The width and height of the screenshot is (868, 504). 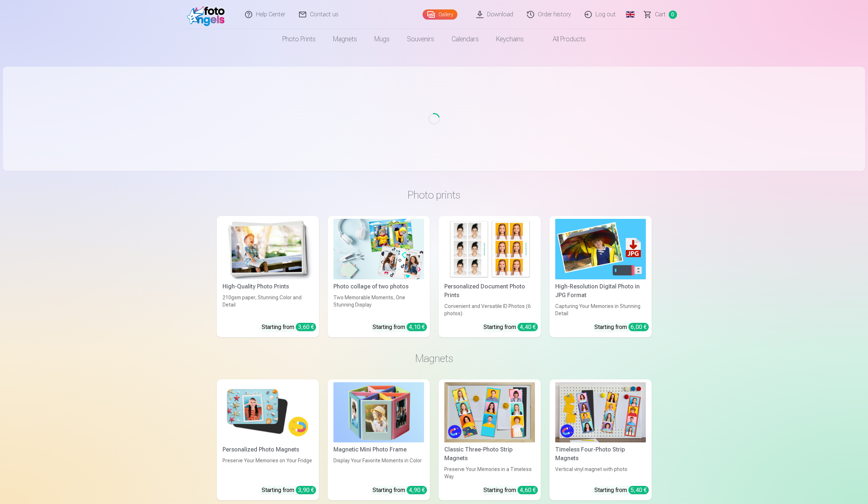 What do you see at coordinates (208, 15) in the screenshot?
I see `img: /fa1` at bounding box center [208, 15].